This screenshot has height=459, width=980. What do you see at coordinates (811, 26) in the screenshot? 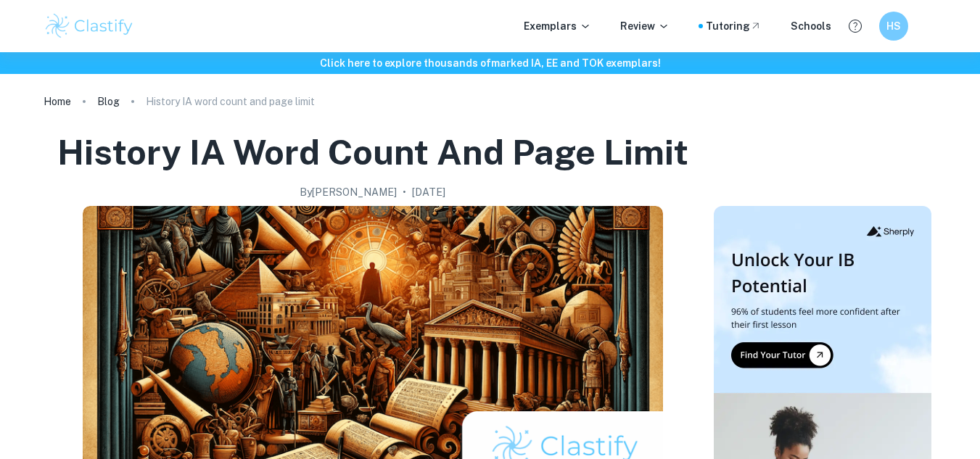
I see `div: Schools` at bounding box center [811, 26].